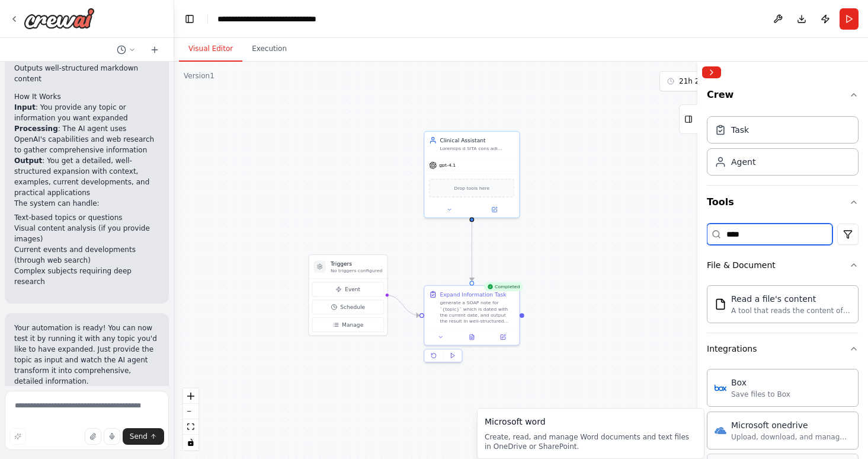  I want to click on button: Manage, so click(348, 324).